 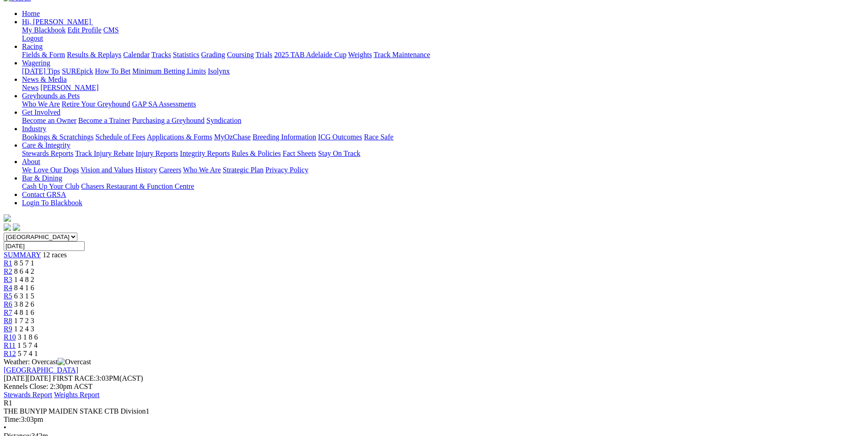 What do you see at coordinates (264, 55) in the screenshot?
I see `a: Trials` at bounding box center [264, 55].